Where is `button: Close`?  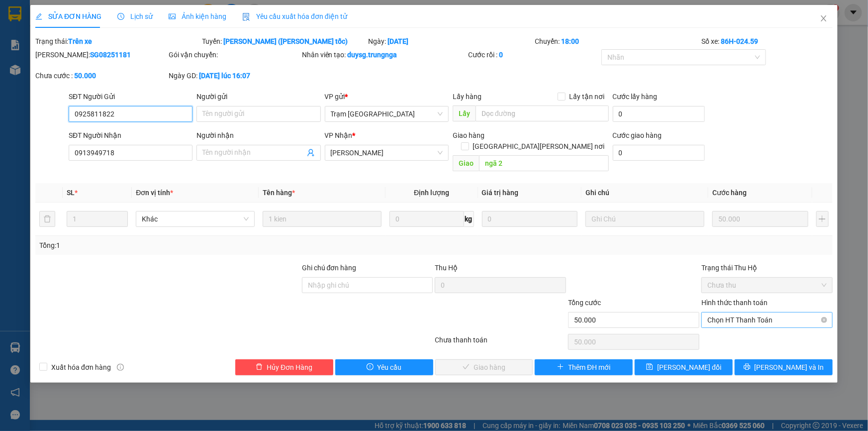 button: Close is located at coordinates (823, 19).